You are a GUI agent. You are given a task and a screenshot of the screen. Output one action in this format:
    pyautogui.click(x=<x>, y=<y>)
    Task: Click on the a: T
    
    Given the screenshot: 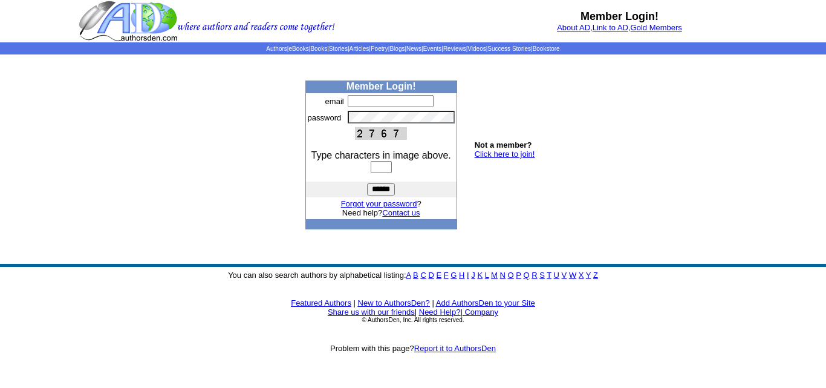 What is the action you would take?
    pyautogui.click(x=549, y=275)
    